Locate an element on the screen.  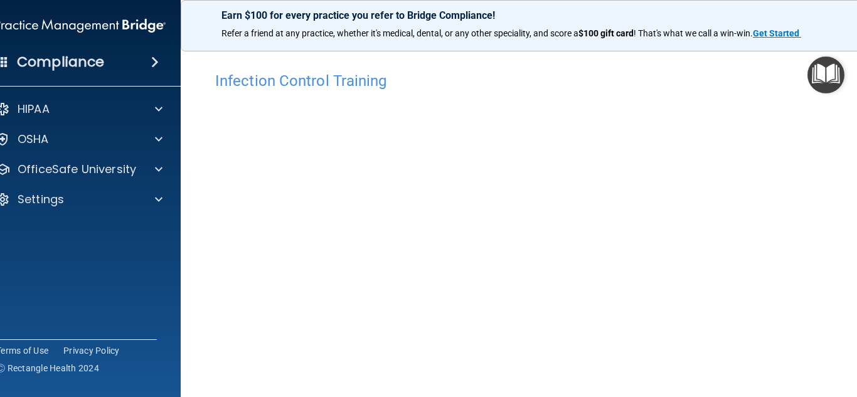
button: Open Resource Center is located at coordinates (826, 75).